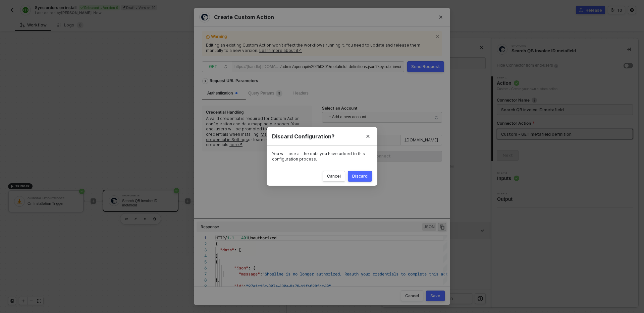 The height and width of the screenshot is (313, 644). What do you see at coordinates (342, 108) in the screenshot?
I see `label: Select an Account` at bounding box center [342, 108].